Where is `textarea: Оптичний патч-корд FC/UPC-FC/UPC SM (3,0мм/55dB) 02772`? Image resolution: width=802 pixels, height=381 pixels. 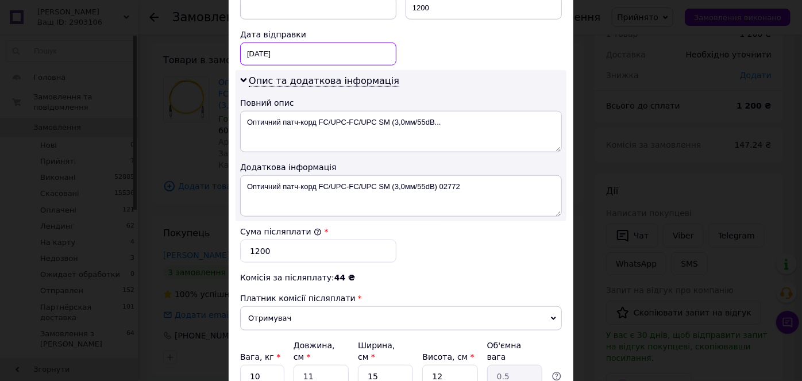 textarea: Оптичний патч-корд FC/UPC-FC/UPC SM (3,0мм/55dB) 02772 is located at coordinates (401, 196).